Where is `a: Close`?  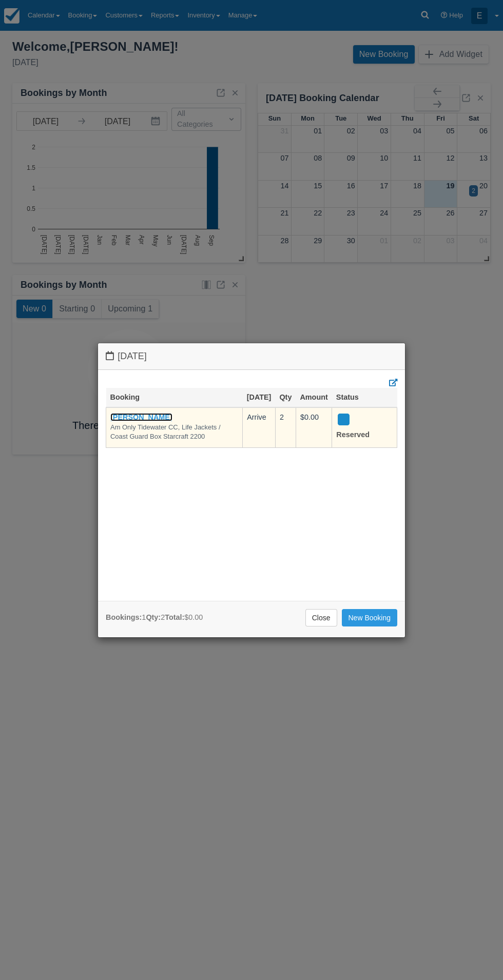
a: Close is located at coordinates (321, 618).